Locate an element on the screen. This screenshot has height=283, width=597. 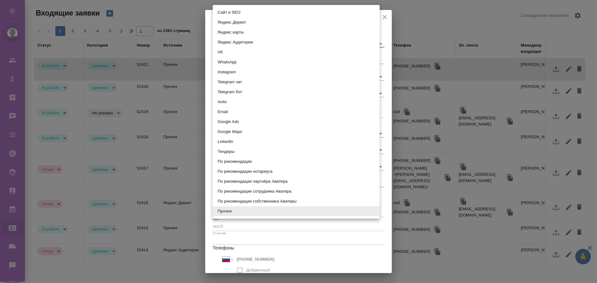
li: Google Ads is located at coordinates (296, 122).